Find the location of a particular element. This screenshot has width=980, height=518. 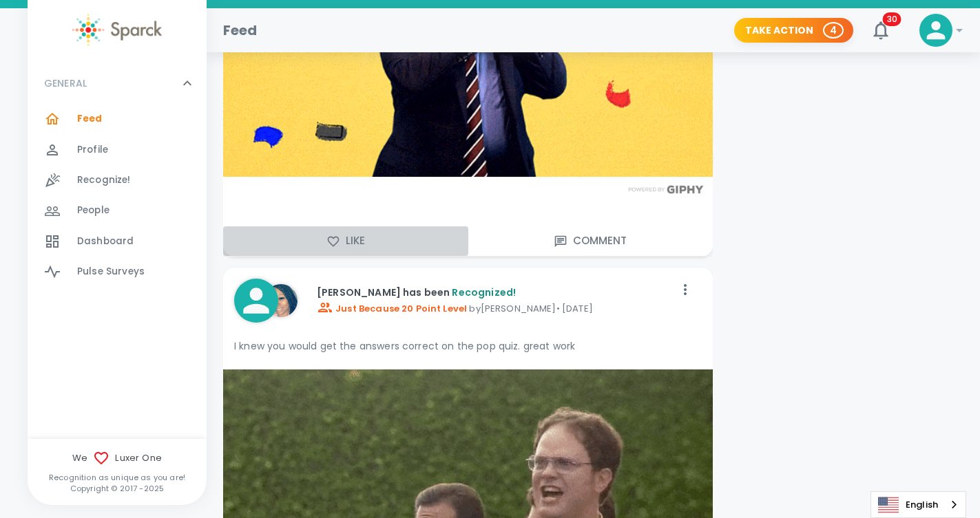

img: Sparck logo is located at coordinates (117, 29).